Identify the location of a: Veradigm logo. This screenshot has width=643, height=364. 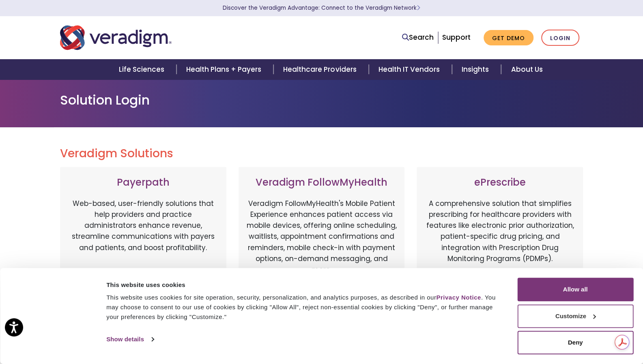
(116, 38).